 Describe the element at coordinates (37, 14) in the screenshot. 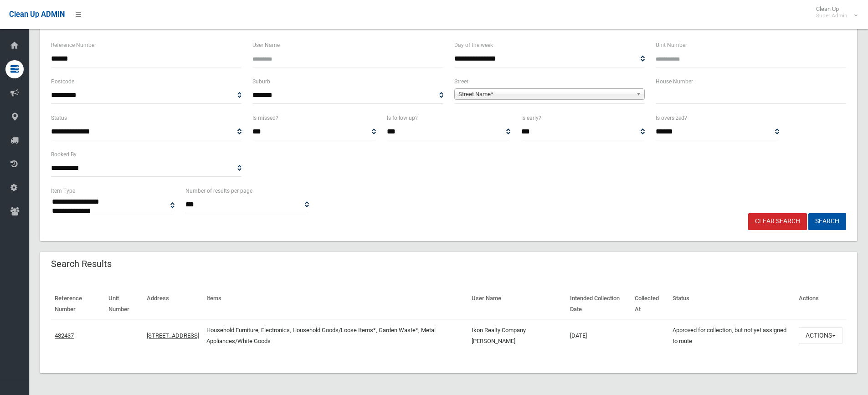

I see `span: Clean Up ADMIN` at that location.